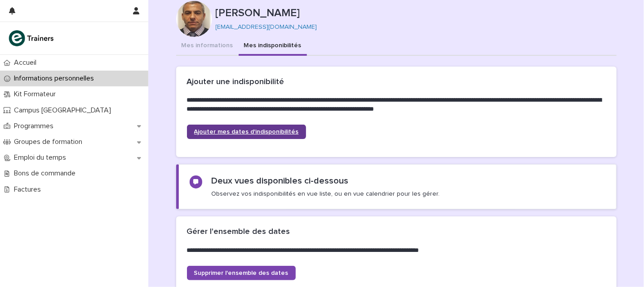 This screenshot has height=287, width=644. What do you see at coordinates (27, 63) in the screenshot?
I see `p: Accueil` at bounding box center [27, 63].